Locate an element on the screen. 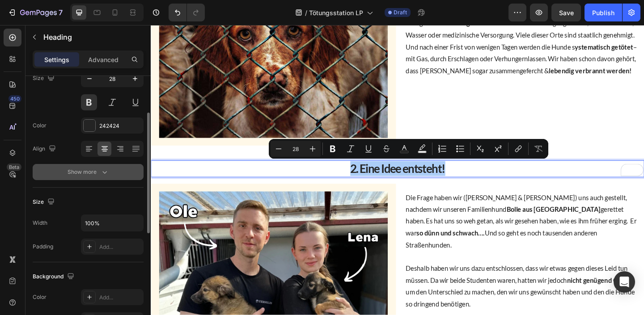  p: Deshalb haben wir uns dazu entschlossen, dass wir etwas gegen dieses Leid tun müssen. Da wir beid... is located at coordinates (404, 278).